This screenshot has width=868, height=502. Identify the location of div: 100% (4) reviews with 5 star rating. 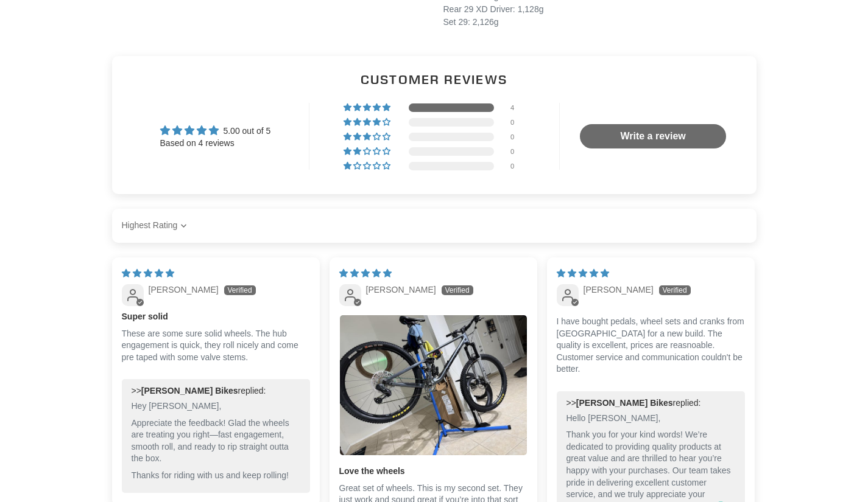
(367, 108).